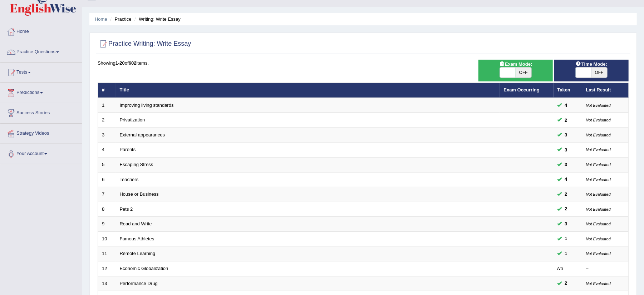 The width and height of the screenshot is (644, 295). Describe the element at coordinates (144, 44) in the screenshot. I see `h2: Practice Writing: Write Essay` at that location.